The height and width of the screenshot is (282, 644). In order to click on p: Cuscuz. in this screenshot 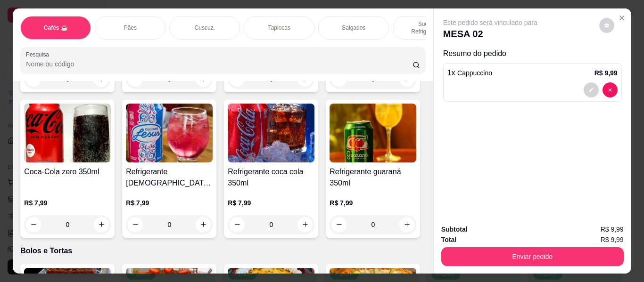, I will do `click(204, 28)`.